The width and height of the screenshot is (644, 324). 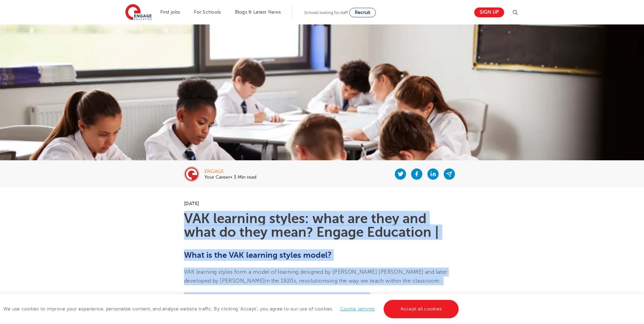 What do you see at coordinates (326, 12) in the screenshot?
I see `span: Schools looking for staff` at bounding box center [326, 12].